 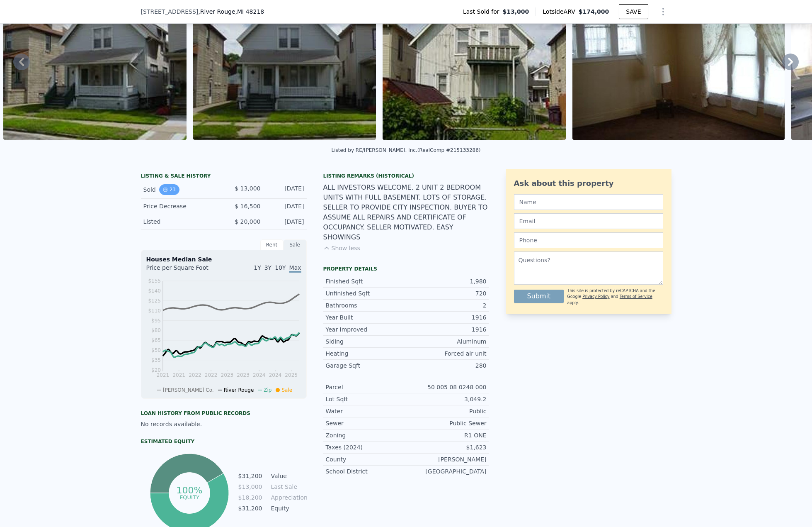 I want to click on div: Houses Median Sale, so click(x=224, y=259).